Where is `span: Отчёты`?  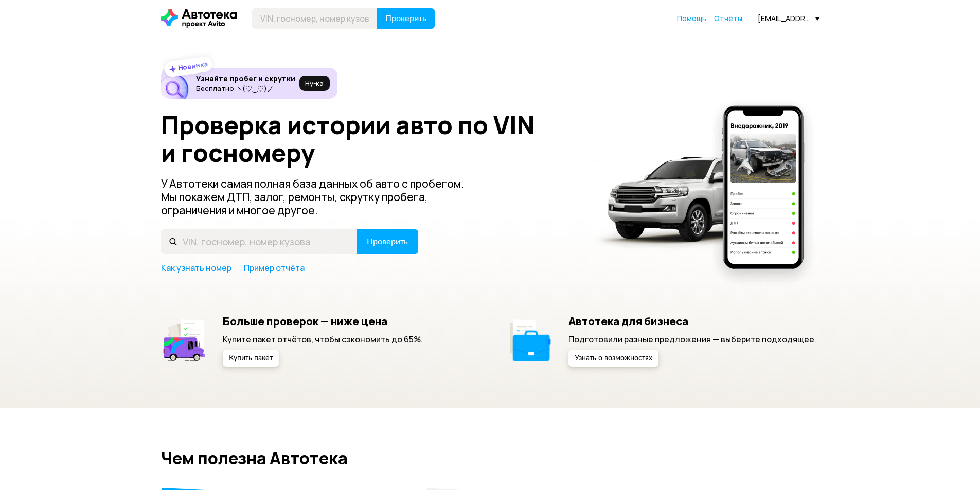 span: Отчёты is located at coordinates (727, 18).